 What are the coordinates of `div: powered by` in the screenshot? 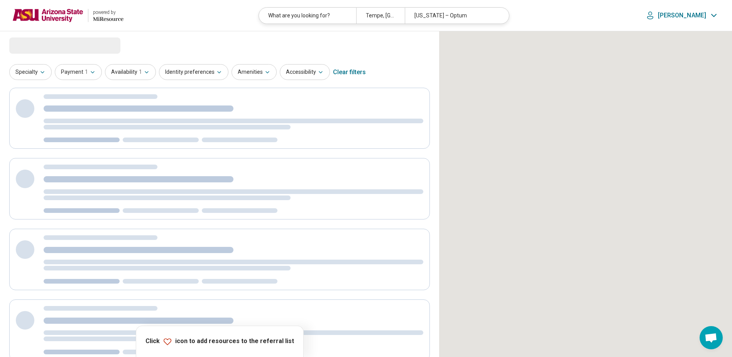 It's located at (108, 12).